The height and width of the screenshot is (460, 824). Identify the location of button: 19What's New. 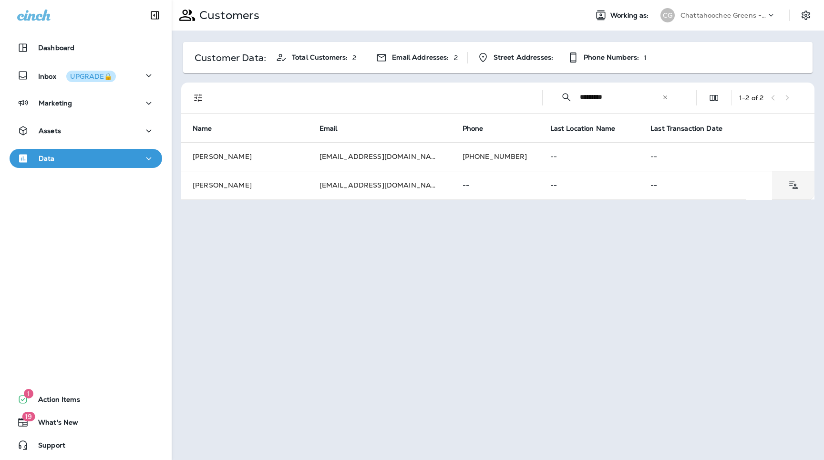
(86, 422).